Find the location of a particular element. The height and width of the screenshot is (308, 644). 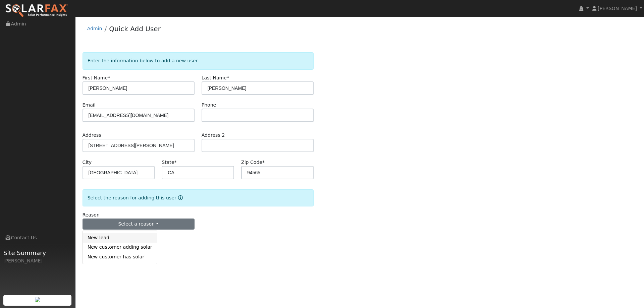

label: Last Name is located at coordinates (215, 78).